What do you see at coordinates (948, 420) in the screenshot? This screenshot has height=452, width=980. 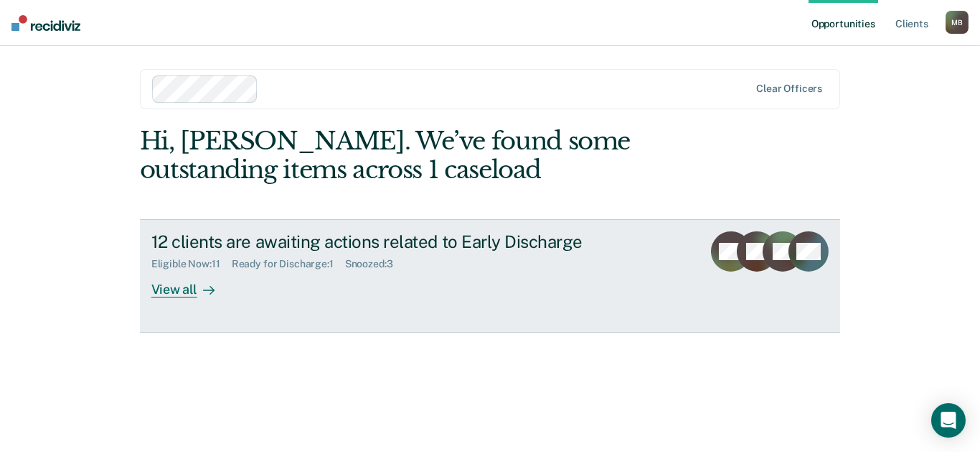 I see `div: Open Intercom Messenger` at bounding box center [948, 420].